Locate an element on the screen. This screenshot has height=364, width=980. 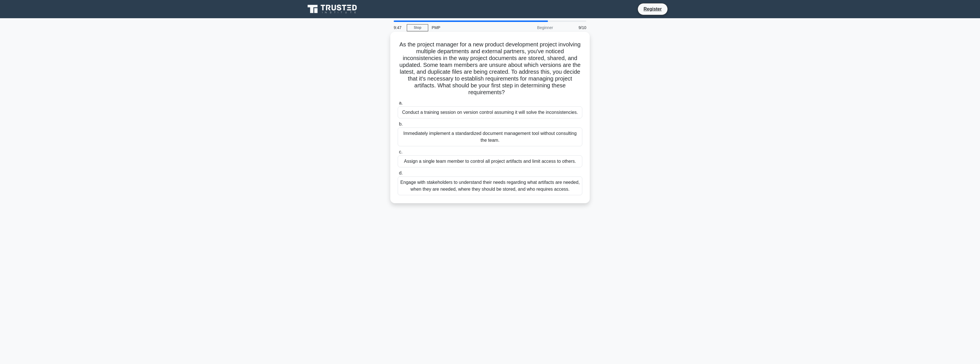
a: Stop is located at coordinates (418, 28).